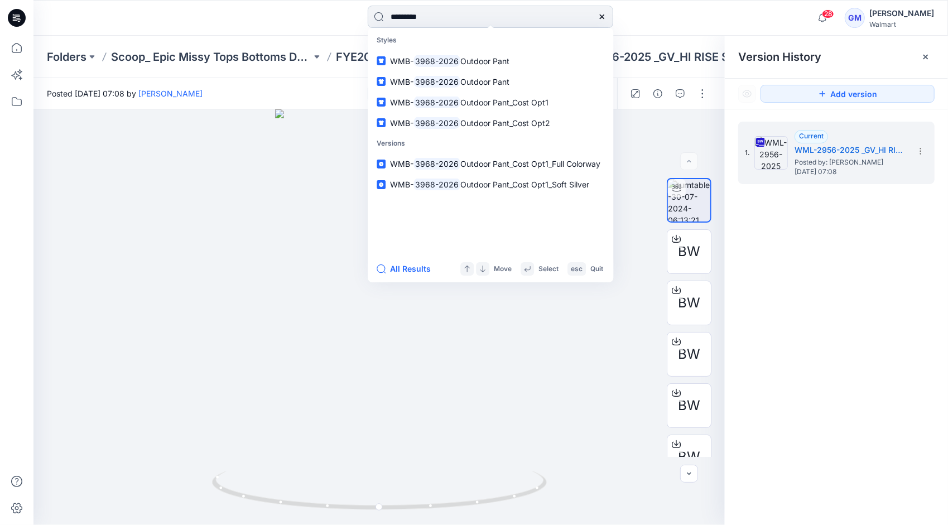 The width and height of the screenshot is (948, 525). I want to click on p: WML-2956-2025 _GV_HI RISE STOVEPIPE, so click(661, 57).